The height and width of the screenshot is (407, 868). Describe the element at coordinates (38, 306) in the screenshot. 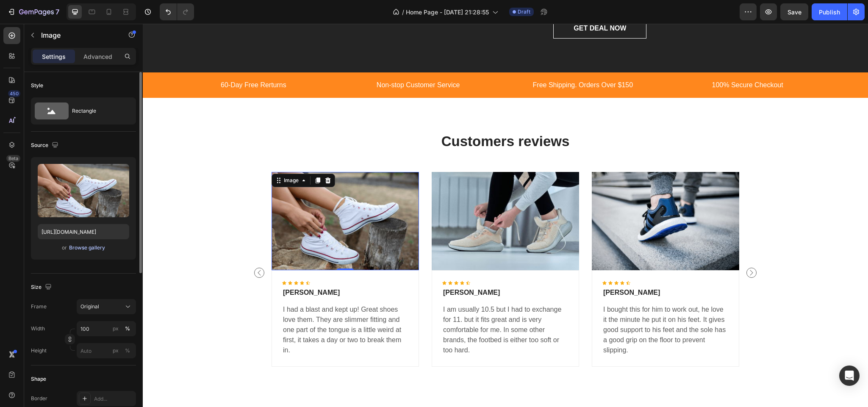

I see `label: Frame` at that location.